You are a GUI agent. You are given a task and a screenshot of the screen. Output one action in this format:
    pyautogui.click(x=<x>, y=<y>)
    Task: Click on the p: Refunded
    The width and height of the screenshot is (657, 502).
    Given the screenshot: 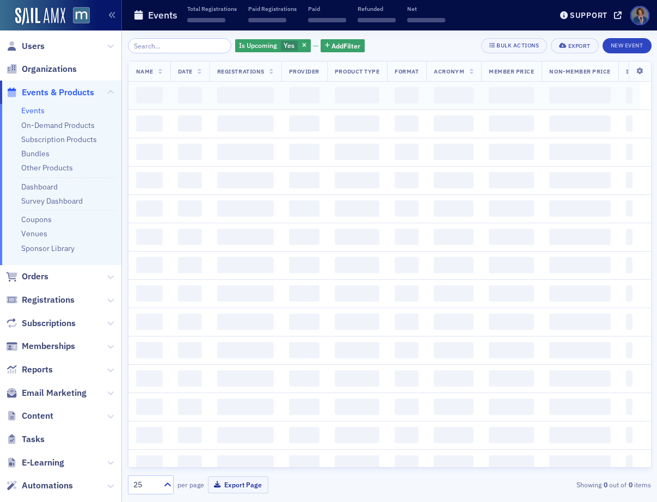 What is the action you would take?
    pyautogui.click(x=377, y=9)
    